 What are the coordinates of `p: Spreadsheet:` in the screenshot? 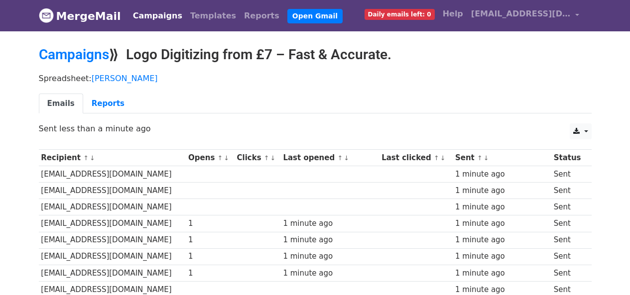 It's located at (315, 78).